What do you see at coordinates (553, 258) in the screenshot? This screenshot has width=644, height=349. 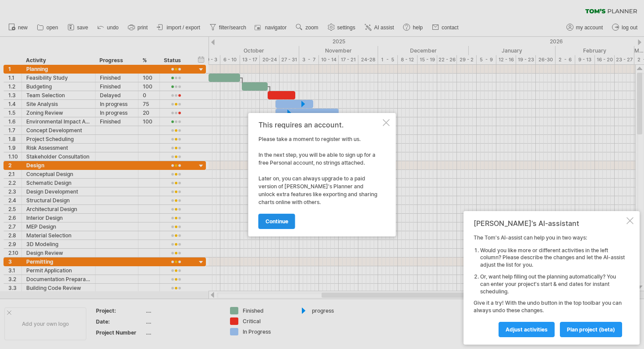 I see `li: Would you like more or different activities in the left column? Please describe the changes and l...` at bounding box center [553, 258].